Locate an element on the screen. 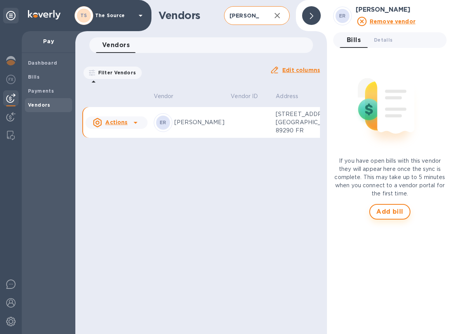 The height and width of the screenshot is (334, 452). u: Remove vendor is located at coordinates (393, 21).